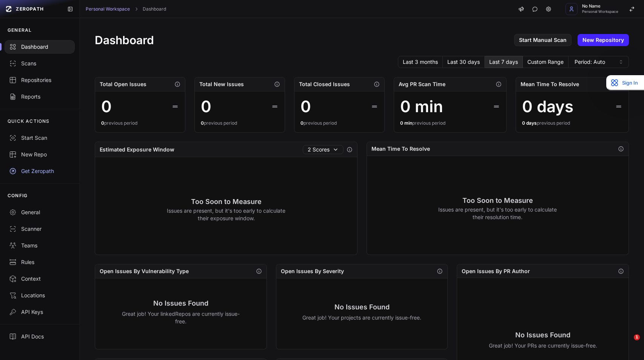 This screenshot has width=644, height=360. I want to click on h2: Estimated Exposure Window, so click(137, 150).